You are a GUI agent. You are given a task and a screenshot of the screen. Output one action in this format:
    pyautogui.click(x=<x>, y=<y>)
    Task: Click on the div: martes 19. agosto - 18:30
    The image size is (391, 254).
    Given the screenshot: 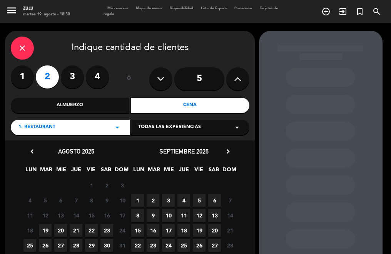 What is the action you would take?
    pyautogui.click(x=47, y=14)
    